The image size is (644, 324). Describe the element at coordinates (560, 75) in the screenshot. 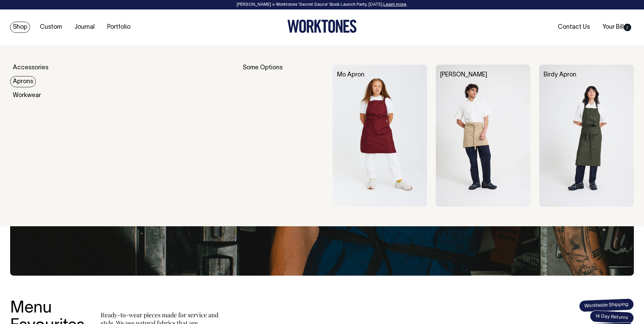

I see `a: Birdy Apron` at that location.